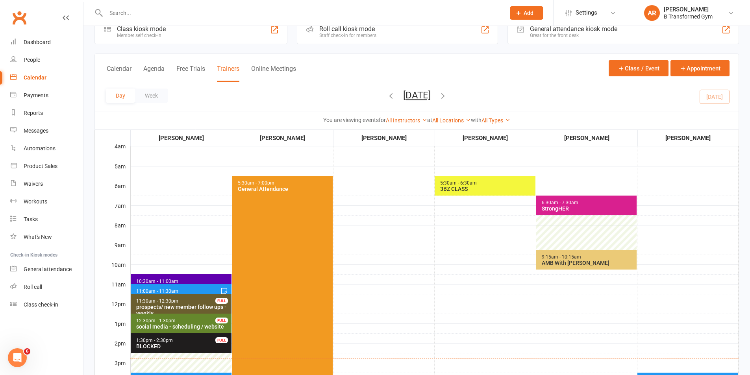 The width and height of the screenshot is (750, 375). What do you see at coordinates (476, 120) in the screenshot?
I see `strong: with` at bounding box center [476, 120].